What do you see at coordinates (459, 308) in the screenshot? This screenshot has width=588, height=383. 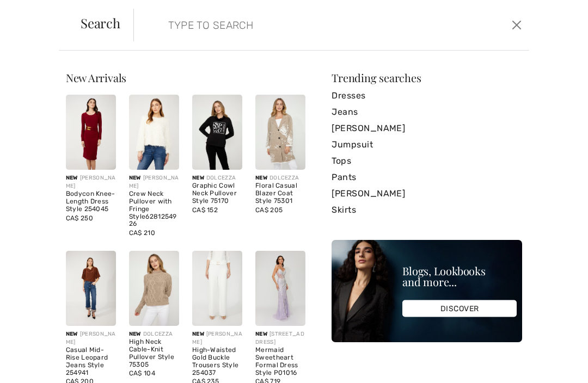 I see `div: DISCOVER` at bounding box center [459, 308].